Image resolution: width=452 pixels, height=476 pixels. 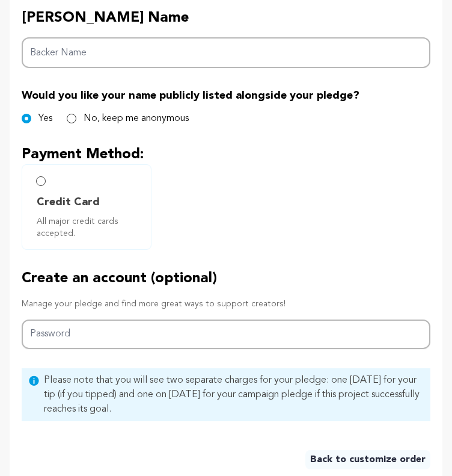 What do you see at coordinates (45, 118) in the screenshot?
I see `label: Yes` at bounding box center [45, 118].